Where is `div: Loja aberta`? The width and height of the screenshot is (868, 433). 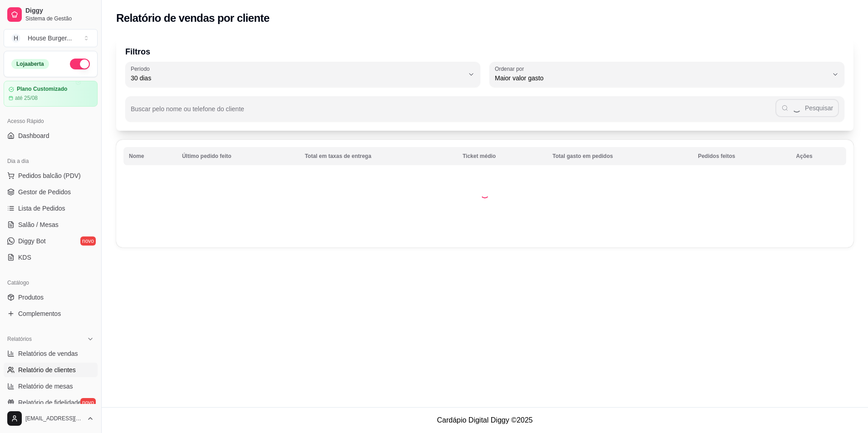
div: Loja aberta is located at coordinates (30, 64).